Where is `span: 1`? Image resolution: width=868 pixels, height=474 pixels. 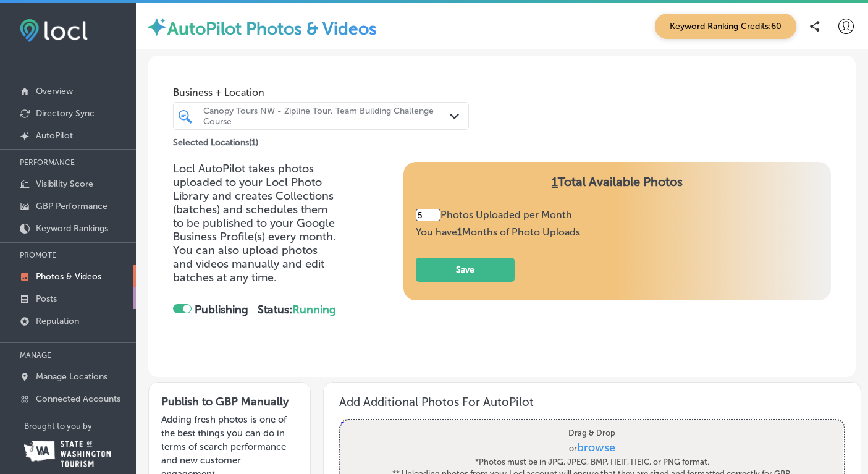 span: 1 is located at coordinates (555, 182).